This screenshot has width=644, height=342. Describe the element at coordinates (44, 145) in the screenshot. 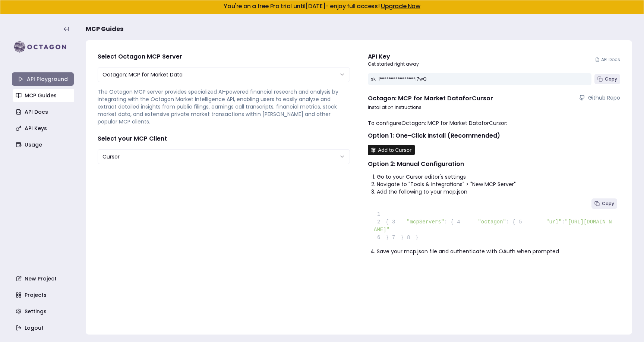

I see `a: Usage` at that location.